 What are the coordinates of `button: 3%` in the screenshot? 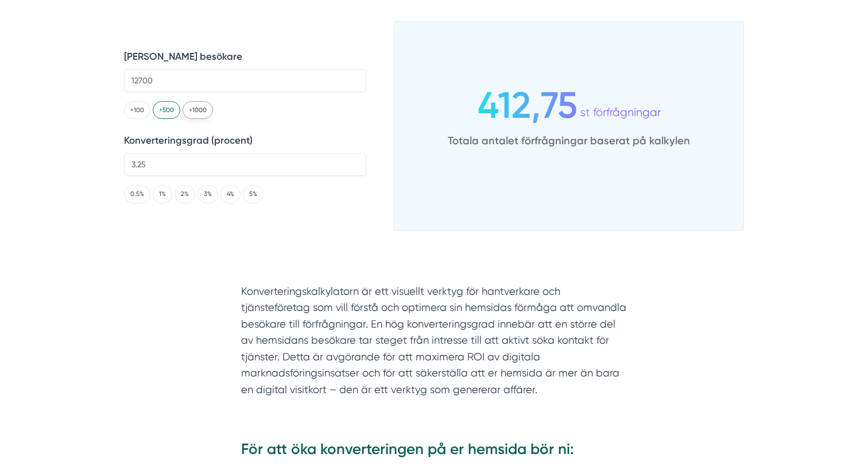 It's located at (208, 194).